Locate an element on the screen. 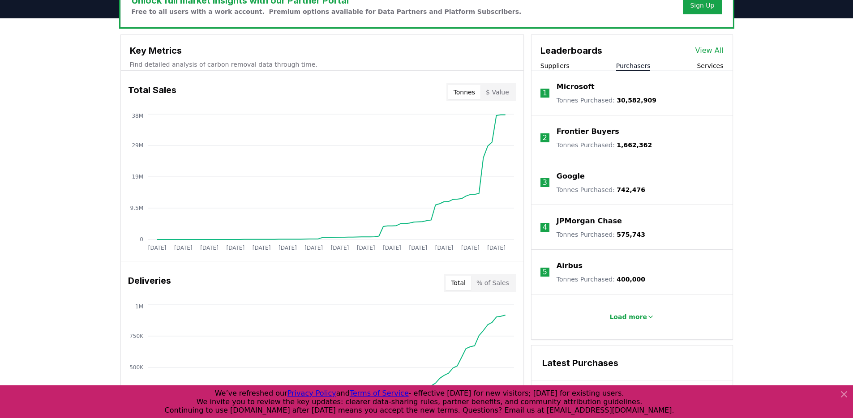  button: Purchasers is located at coordinates (633, 66).